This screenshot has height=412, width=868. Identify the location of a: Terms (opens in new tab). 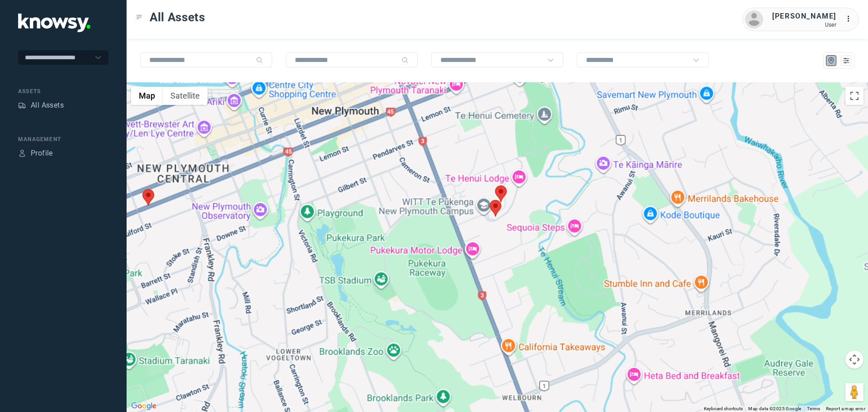
(814, 408).